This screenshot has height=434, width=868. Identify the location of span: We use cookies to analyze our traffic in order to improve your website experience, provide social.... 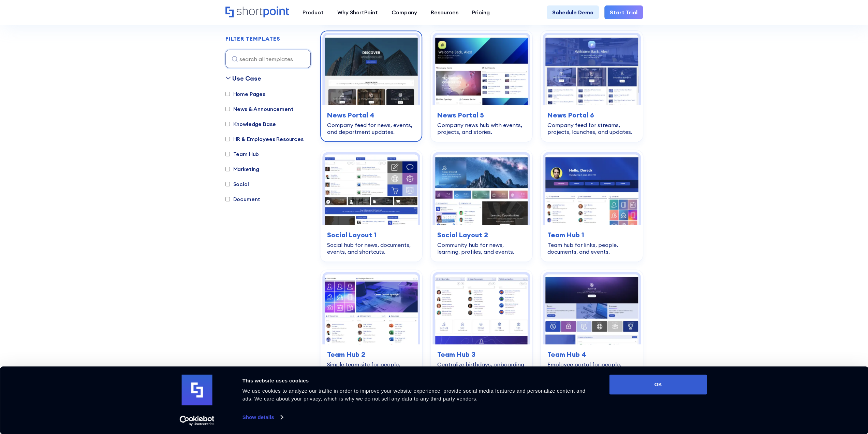
(414, 395).